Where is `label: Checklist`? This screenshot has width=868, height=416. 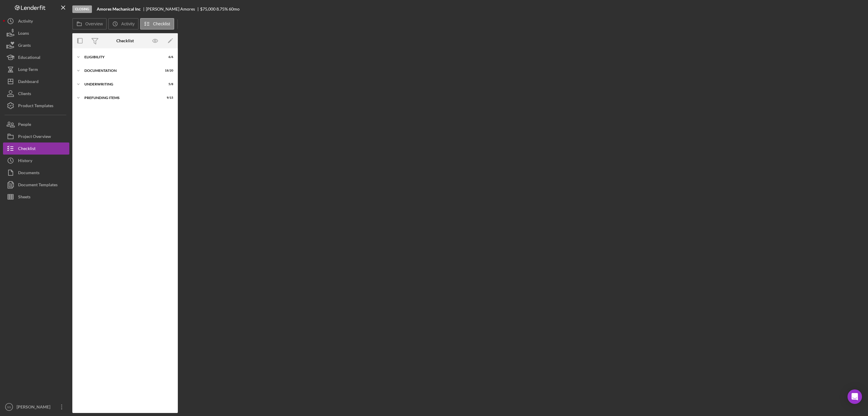 label: Checklist is located at coordinates (162, 24).